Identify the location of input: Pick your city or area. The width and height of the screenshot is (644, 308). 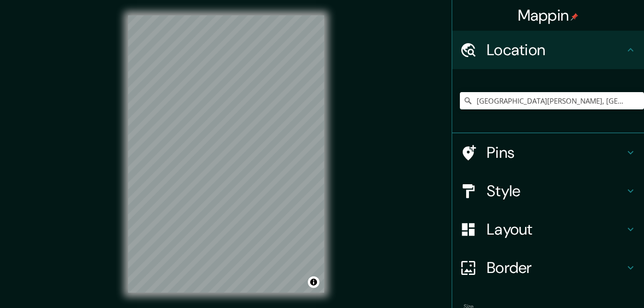
(552, 101).